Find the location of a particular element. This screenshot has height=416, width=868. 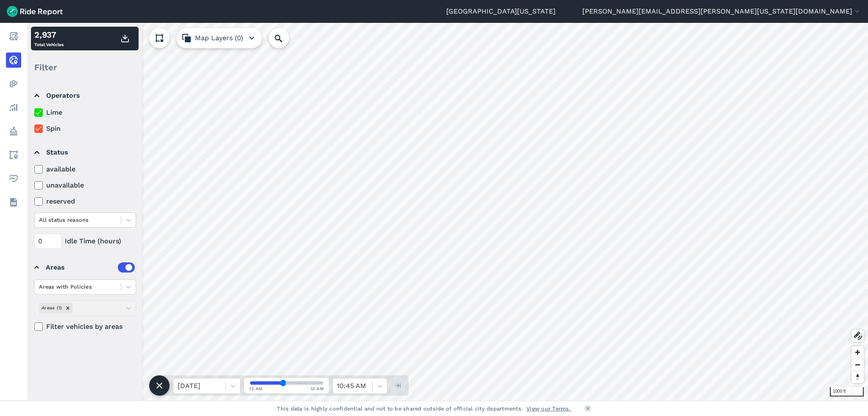

summary: Operators is located at coordinates (84, 95).